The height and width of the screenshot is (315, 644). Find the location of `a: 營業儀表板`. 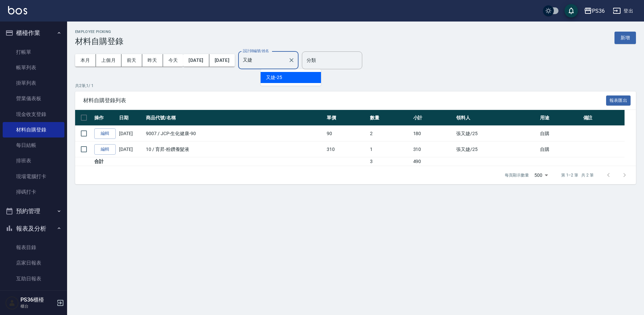

a: 營業儀表板 is located at coordinates (33, 99).